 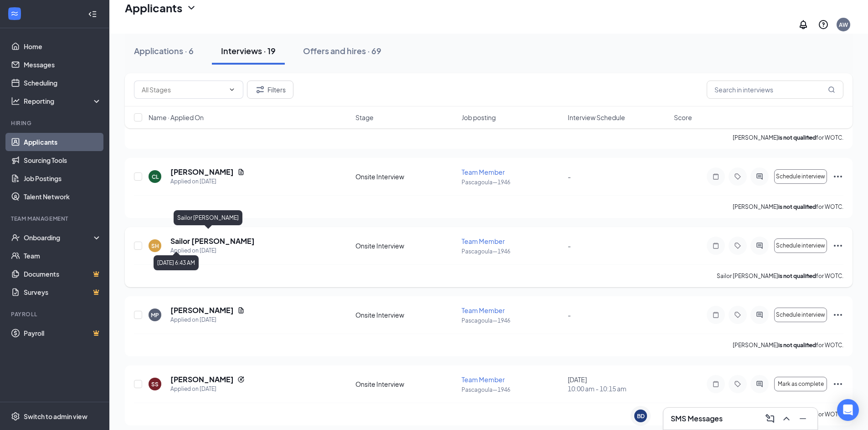 What do you see at coordinates (62, 64) in the screenshot?
I see `a: Messages` at bounding box center [62, 64].